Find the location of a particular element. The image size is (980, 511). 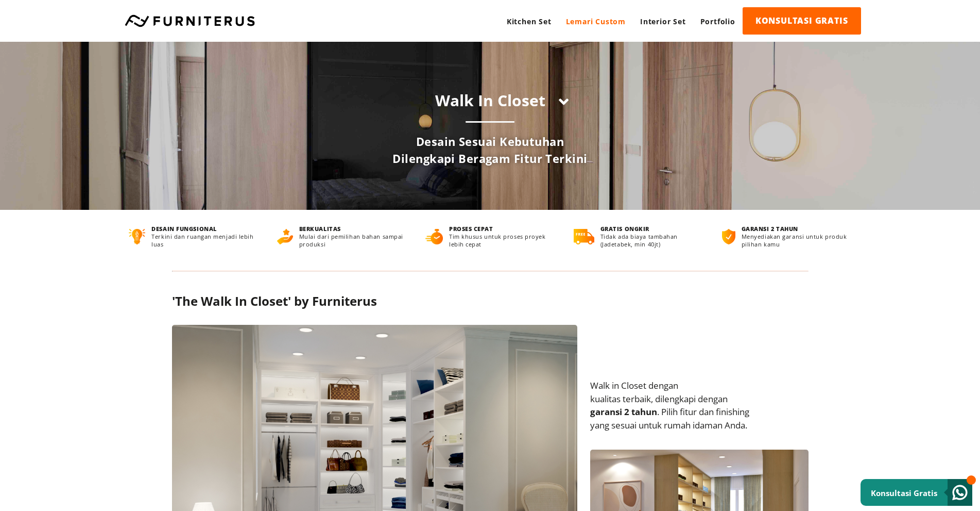

a: Lemari Custom is located at coordinates (596, 21).